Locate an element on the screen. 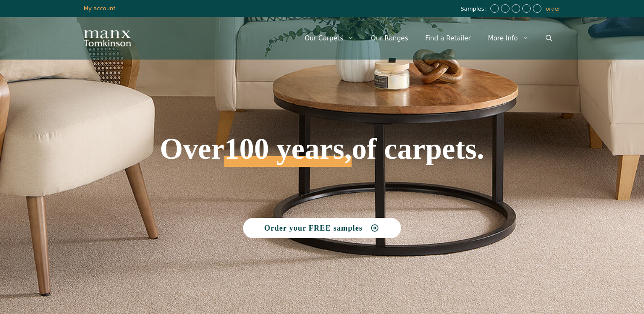  nav: Primary is located at coordinates (428, 38).